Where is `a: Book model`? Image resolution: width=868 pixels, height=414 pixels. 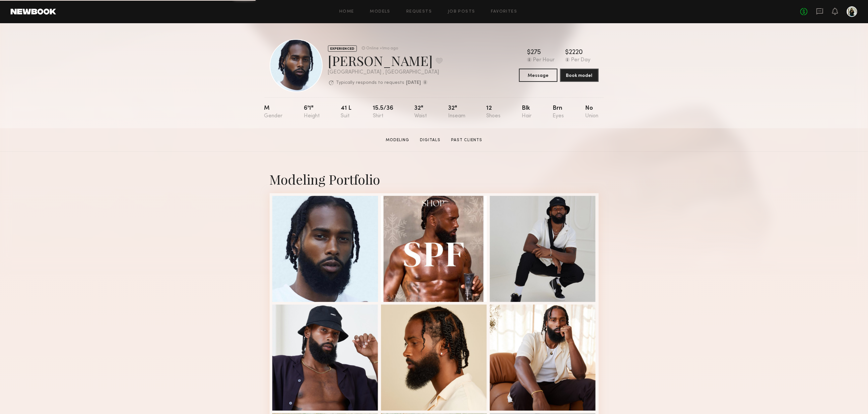 a: Book model is located at coordinates (580, 75).